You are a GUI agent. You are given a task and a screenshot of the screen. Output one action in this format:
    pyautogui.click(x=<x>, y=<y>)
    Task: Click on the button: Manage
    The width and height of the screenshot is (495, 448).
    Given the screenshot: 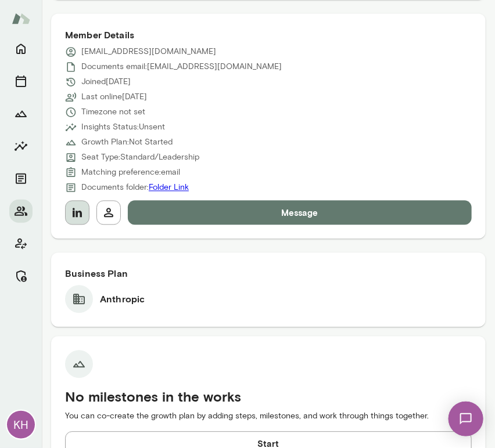 What is the action you would take?
    pyautogui.click(x=21, y=276)
    